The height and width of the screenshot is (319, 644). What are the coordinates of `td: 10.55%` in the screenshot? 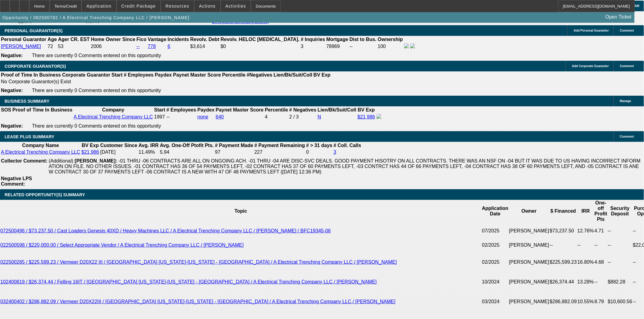 It's located at (585, 302).